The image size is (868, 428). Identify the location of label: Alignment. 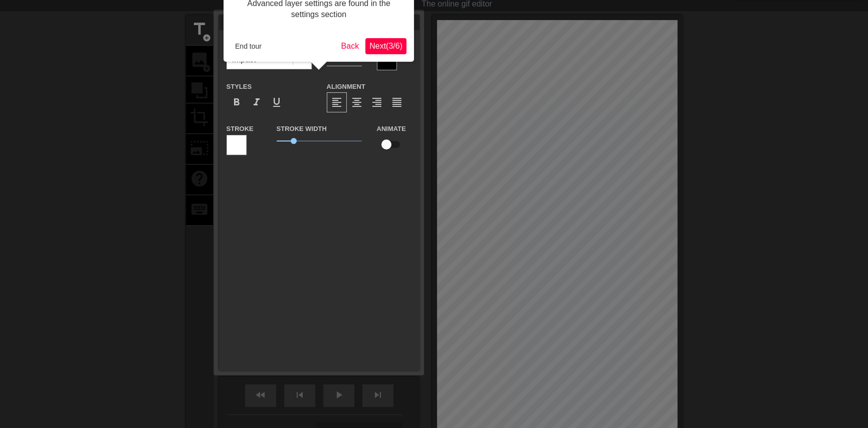
(346, 87).